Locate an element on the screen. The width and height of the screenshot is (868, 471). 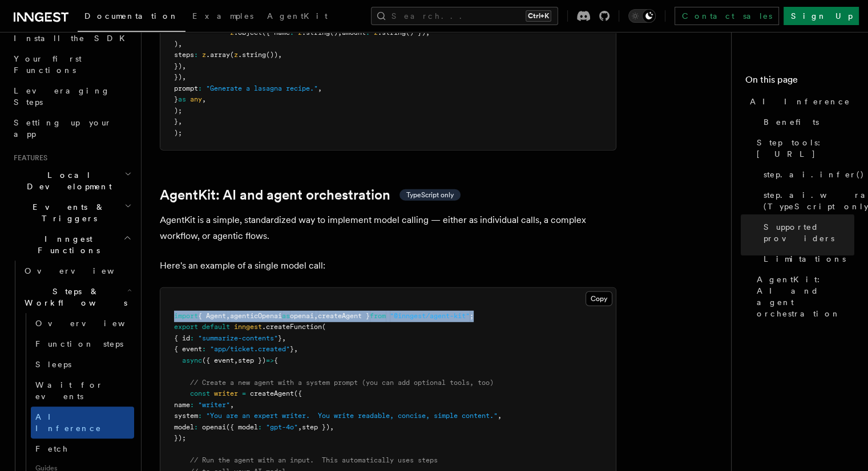
span: steps is located at coordinates (184, 54).